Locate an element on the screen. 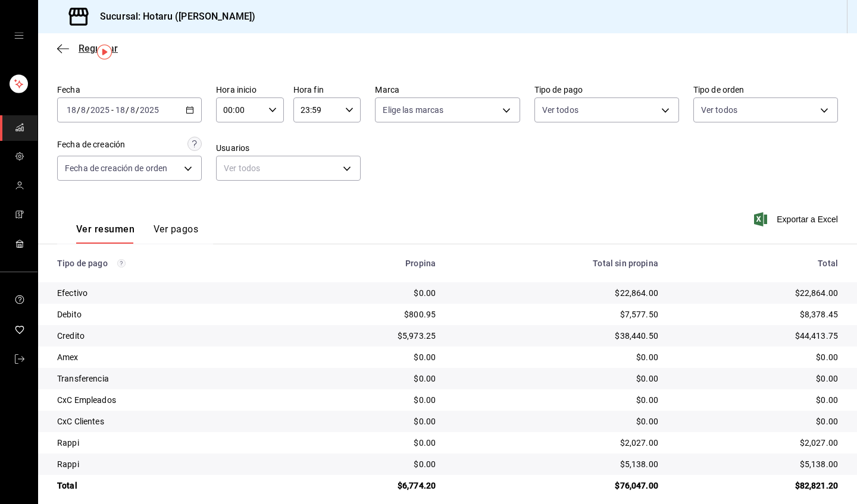 This screenshot has width=857, height=504. button: Ver pagos is located at coordinates (175, 234).